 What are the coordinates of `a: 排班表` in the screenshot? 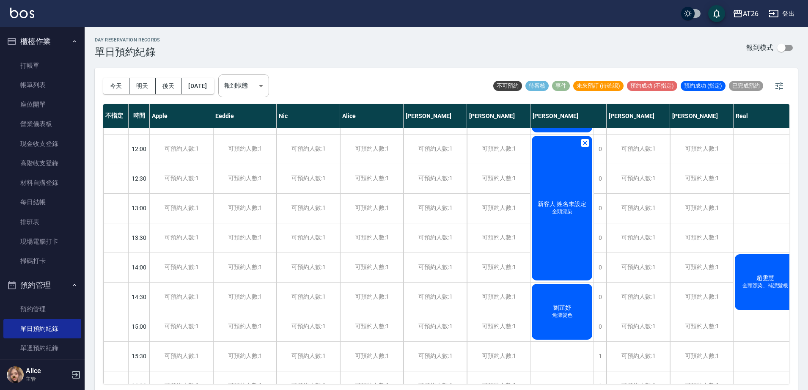 It's located at (42, 222).